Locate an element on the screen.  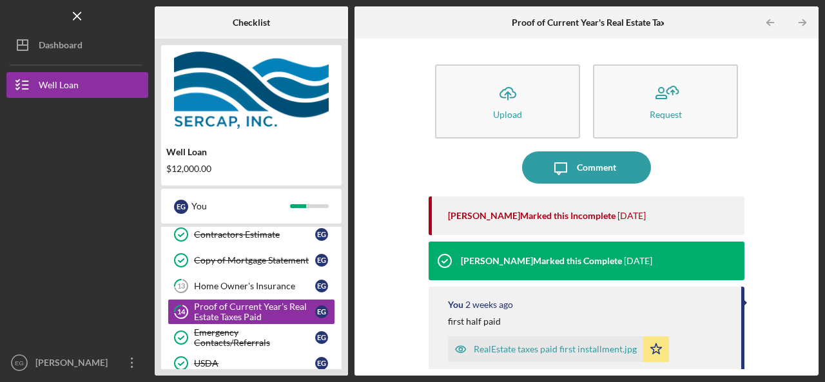
a: Copy of Mortgage StatementEG is located at coordinates (251, 260).